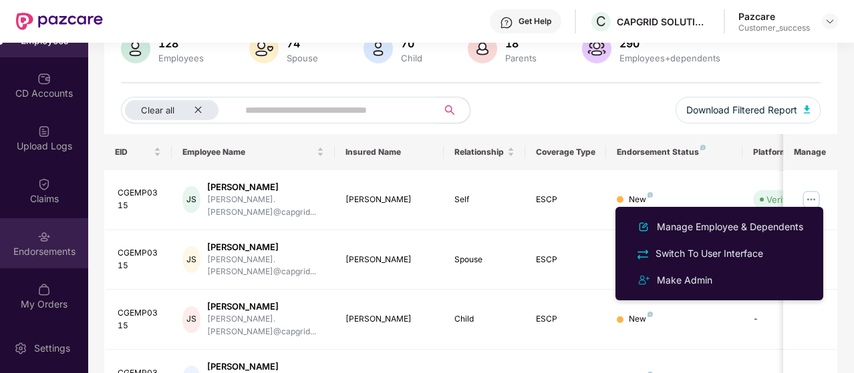 The height and width of the screenshot is (373, 854). What do you see at coordinates (453, 110) in the screenshot?
I see `button: search` at bounding box center [453, 110].